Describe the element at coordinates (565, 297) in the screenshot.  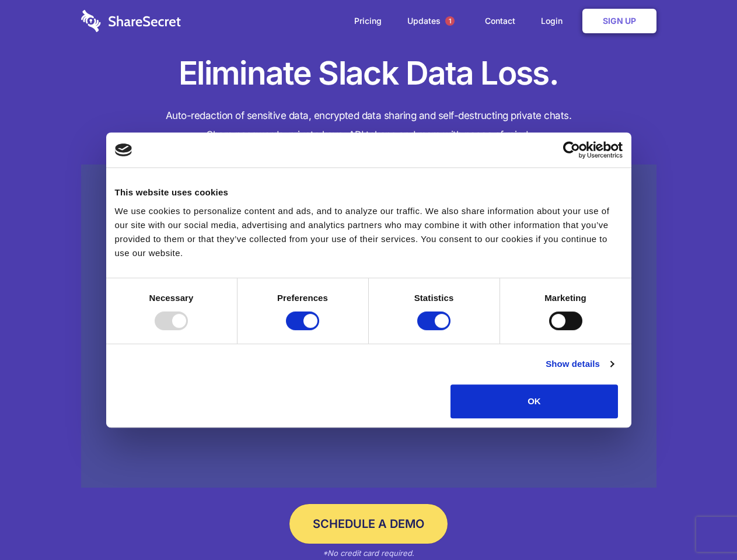
I see `strong: Marketing` at that location.